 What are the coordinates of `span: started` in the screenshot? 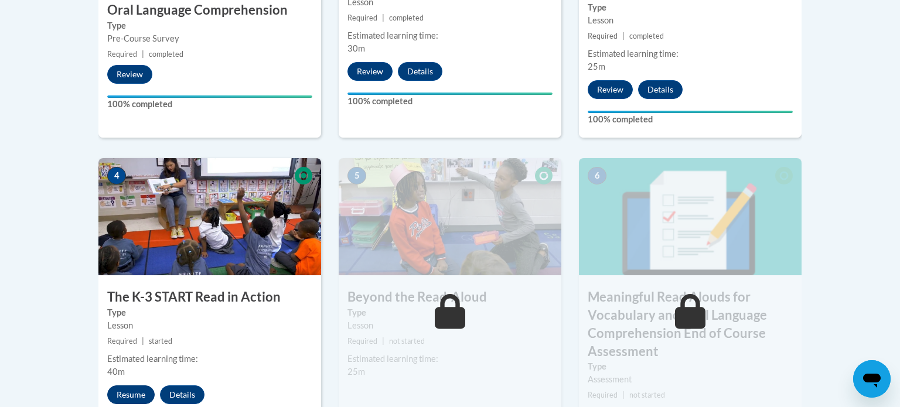 It's located at (161, 341).